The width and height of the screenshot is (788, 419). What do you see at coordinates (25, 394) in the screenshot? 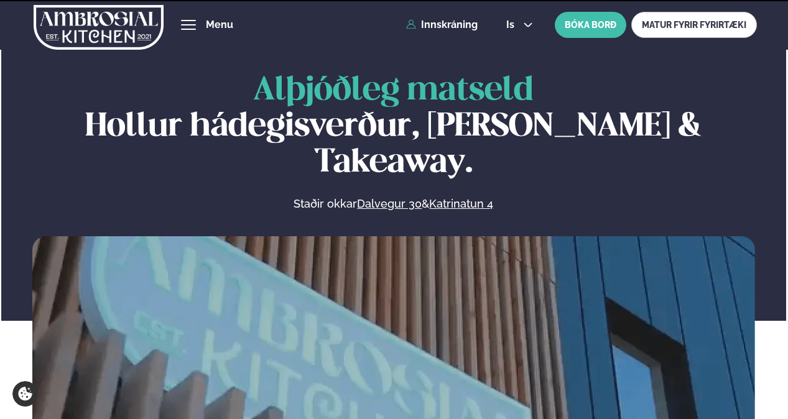
I see `a: Cookie settings` at bounding box center [25, 394].